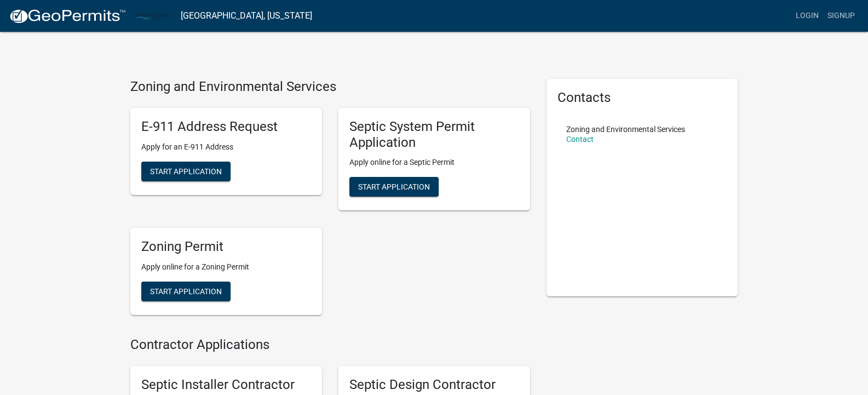 This screenshot has width=868, height=395. I want to click on h5: Septic Installer Contractor, so click(226, 385).